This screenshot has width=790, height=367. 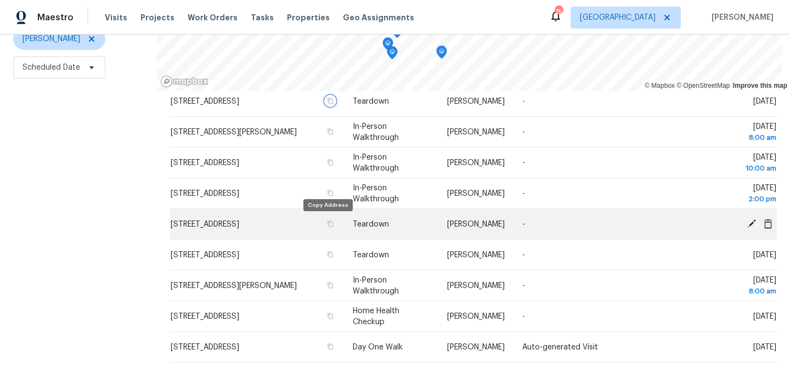 I want to click on span: Properties, so click(x=308, y=18).